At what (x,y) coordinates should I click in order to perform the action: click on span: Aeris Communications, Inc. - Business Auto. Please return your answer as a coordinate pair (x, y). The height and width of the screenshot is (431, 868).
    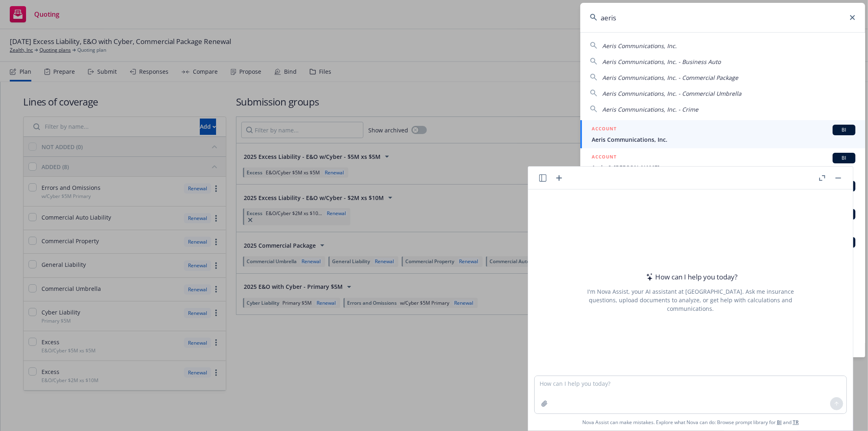
    Looking at the image, I should click on (661, 62).